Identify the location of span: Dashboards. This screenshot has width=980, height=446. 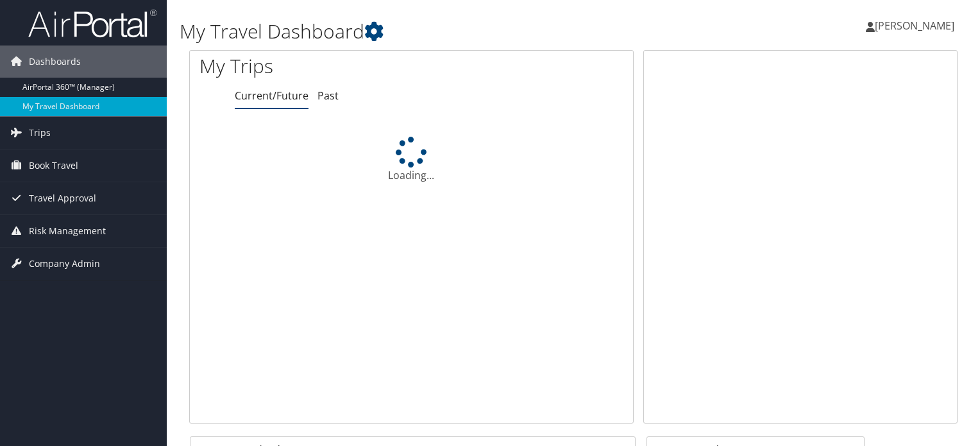
(55, 61).